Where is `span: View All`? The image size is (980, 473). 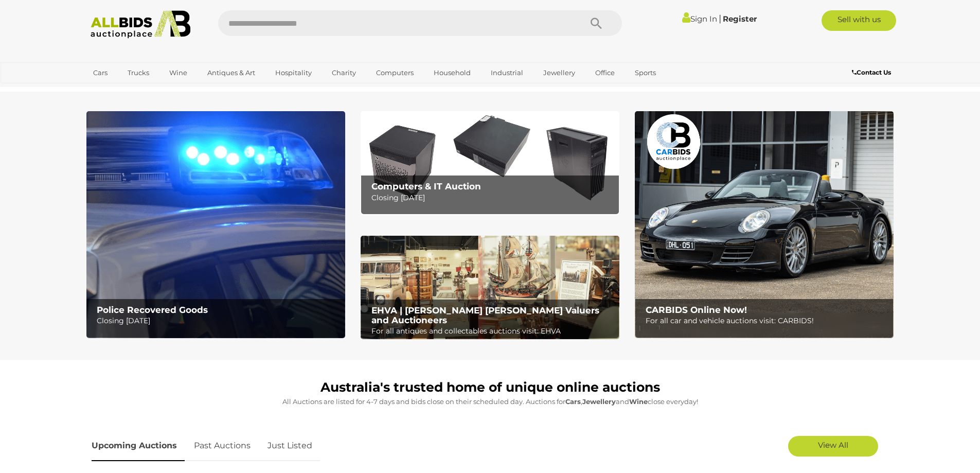
span: View All is located at coordinates (833, 445).